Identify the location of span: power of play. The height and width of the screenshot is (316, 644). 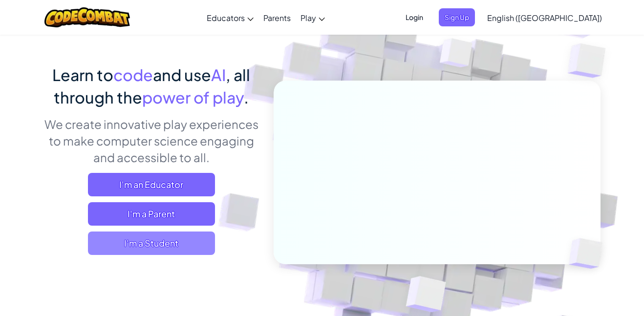
(193, 98).